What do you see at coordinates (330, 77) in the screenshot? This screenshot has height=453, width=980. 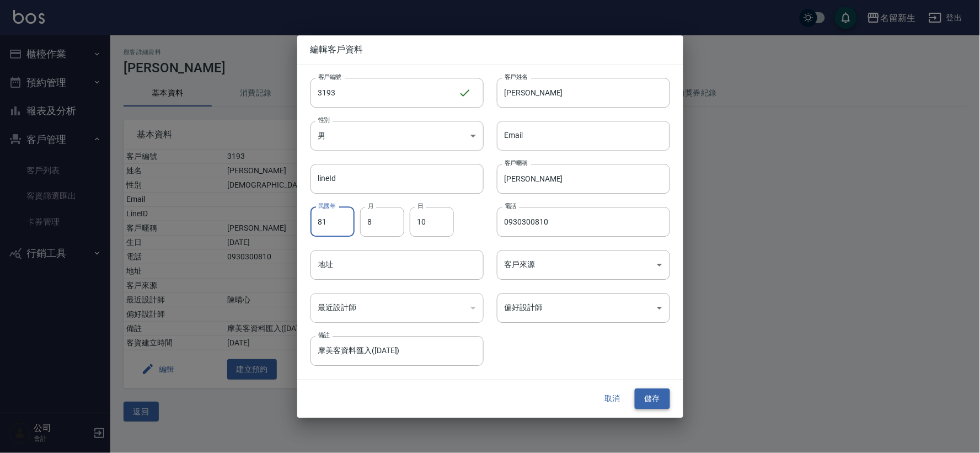 I see `label: 客戶編號` at bounding box center [330, 77].